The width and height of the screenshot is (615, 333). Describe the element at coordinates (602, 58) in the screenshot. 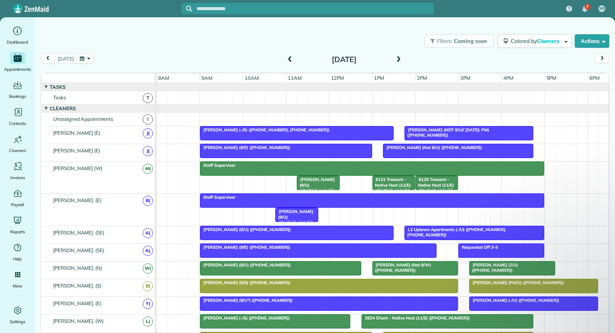

I see `button: next` at that location.